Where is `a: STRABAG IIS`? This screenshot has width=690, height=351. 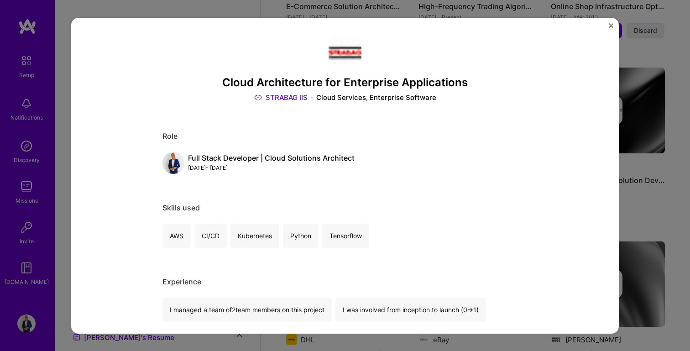
a: STRABAG IIS is located at coordinates (281, 97).